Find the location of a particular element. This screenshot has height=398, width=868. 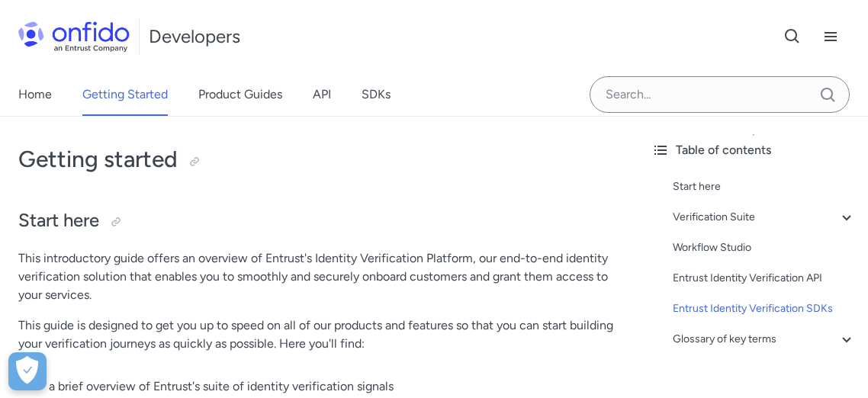

a: Getting Started is located at coordinates (125, 95).